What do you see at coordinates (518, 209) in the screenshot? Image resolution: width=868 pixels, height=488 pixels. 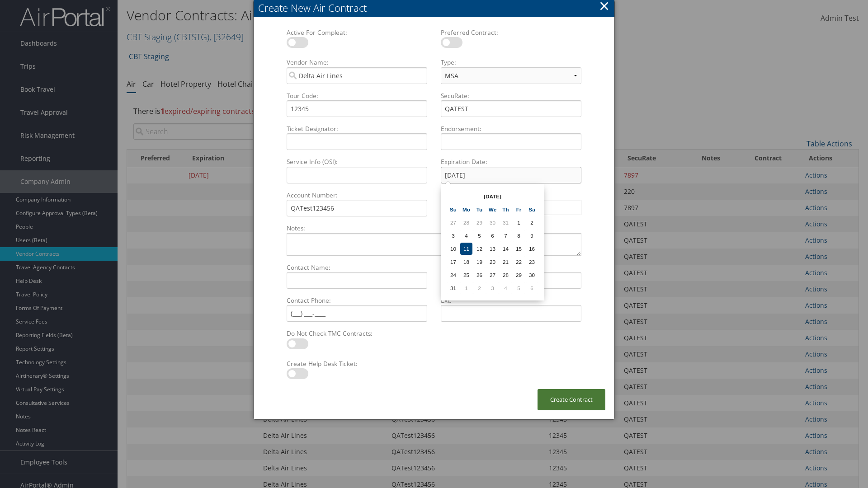 I see `th: Fr` at bounding box center [518, 209].